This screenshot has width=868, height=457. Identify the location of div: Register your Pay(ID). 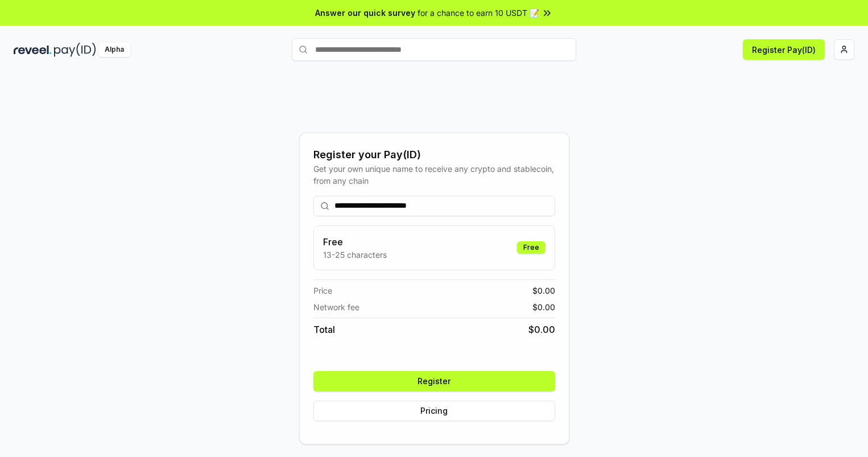
(434, 155).